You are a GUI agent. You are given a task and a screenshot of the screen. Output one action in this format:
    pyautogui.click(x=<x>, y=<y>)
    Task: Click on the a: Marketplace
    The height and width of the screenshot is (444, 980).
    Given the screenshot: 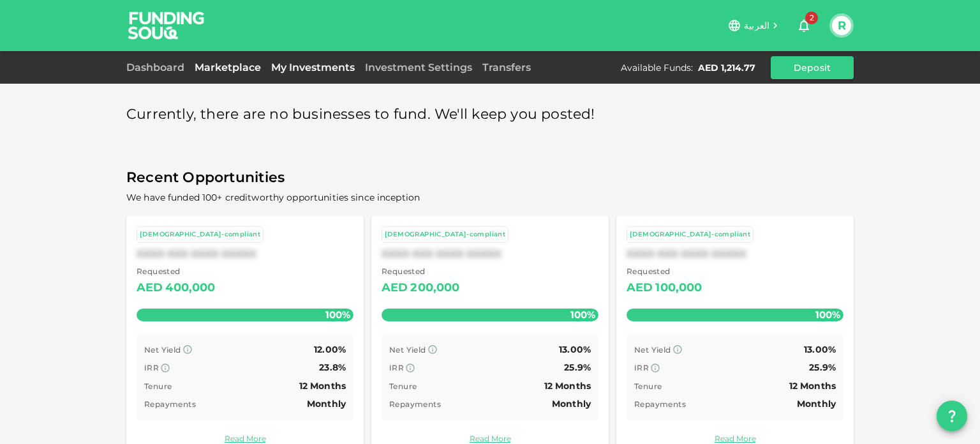 What is the action you would take?
    pyautogui.click(x=228, y=67)
    